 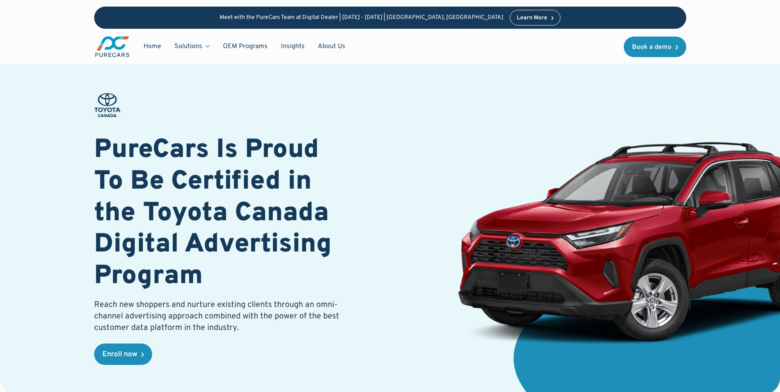 What do you see at coordinates (245, 46) in the screenshot?
I see `a: OEM Programs` at bounding box center [245, 46].